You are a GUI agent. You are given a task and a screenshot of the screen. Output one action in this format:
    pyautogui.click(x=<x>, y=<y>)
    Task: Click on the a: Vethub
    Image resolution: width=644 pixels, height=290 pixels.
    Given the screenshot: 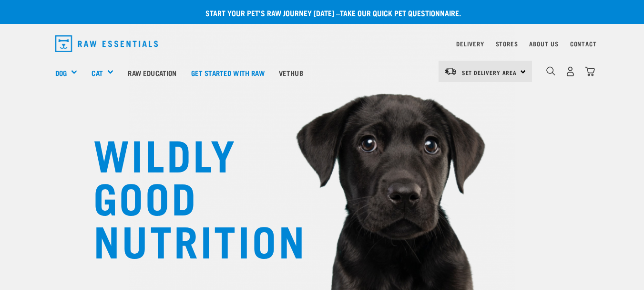 What is the action you would take?
    pyautogui.click(x=291, y=73)
    